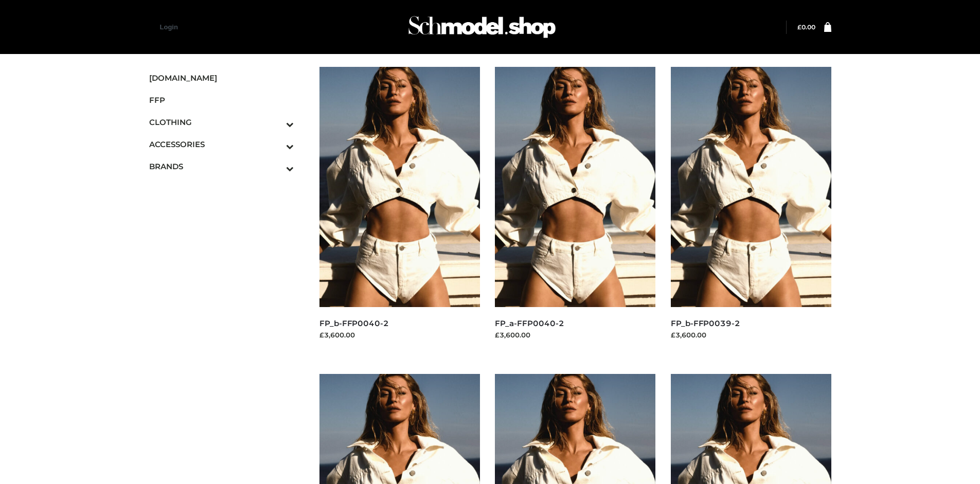 The width and height of the screenshot is (980, 484). I want to click on span: CLOTHING, so click(222, 122).